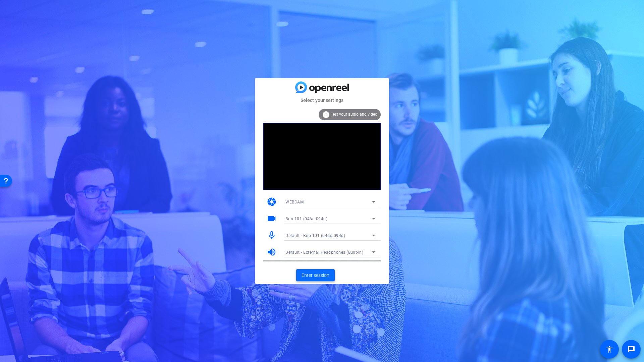 The image size is (644, 362). What do you see at coordinates (272, 219) in the screenshot?
I see `mat-icon: videocam` at bounding box center [272, 219].